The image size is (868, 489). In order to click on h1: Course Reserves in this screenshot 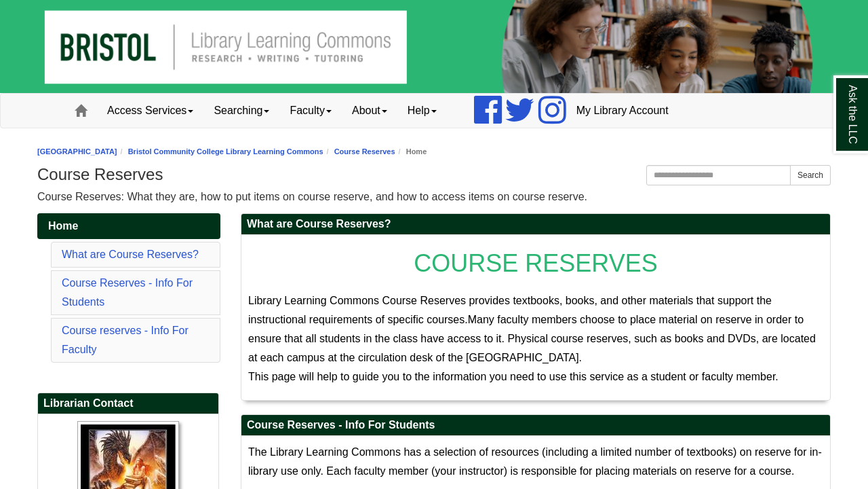, I will do `click(434, 174)`.